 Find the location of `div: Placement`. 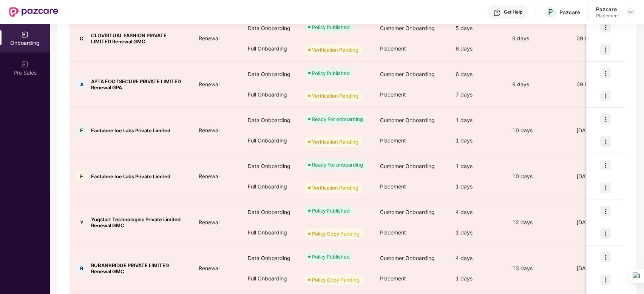

div: Placement is located at coordinates (608, 16).